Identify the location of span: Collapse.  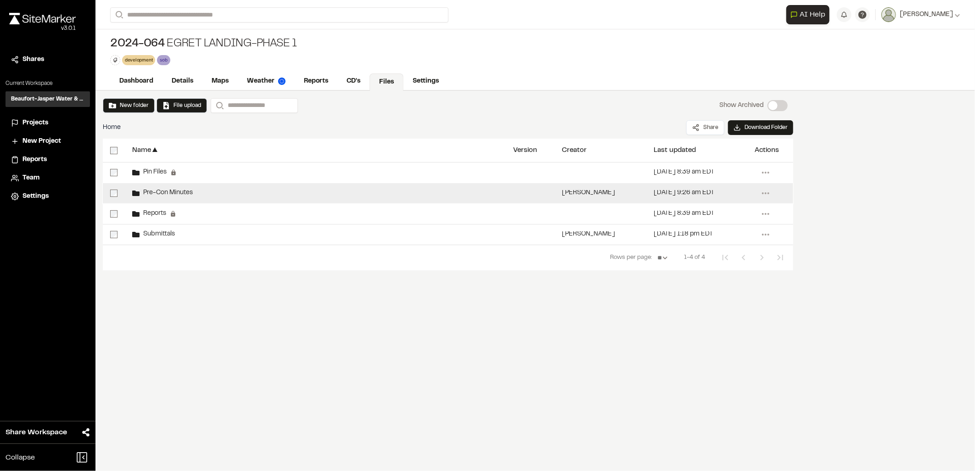
(20, 458).